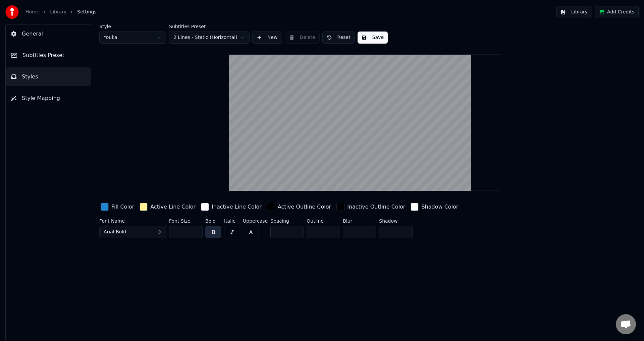 The height and width of the screenshot is (341, 644). I want to click on label: Uppercase, so click(255, 221).